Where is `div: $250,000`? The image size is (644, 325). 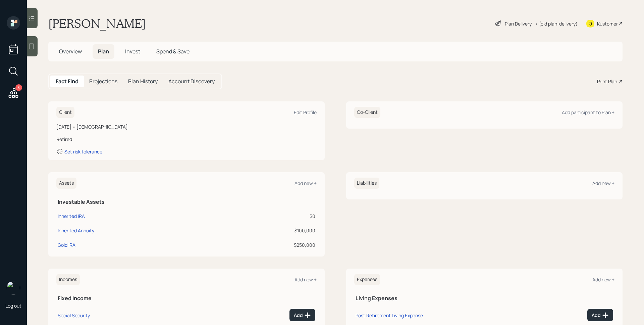 div: $250,000 is located at coordinates (267, 245).